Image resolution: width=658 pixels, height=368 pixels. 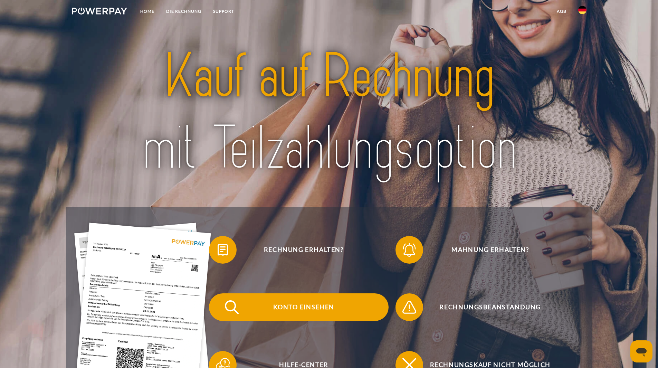 What do you see at coordinates (485, 250) in the screenshot?
I see `button: Mahnung erhalten?` at bounding box center [485, 250].